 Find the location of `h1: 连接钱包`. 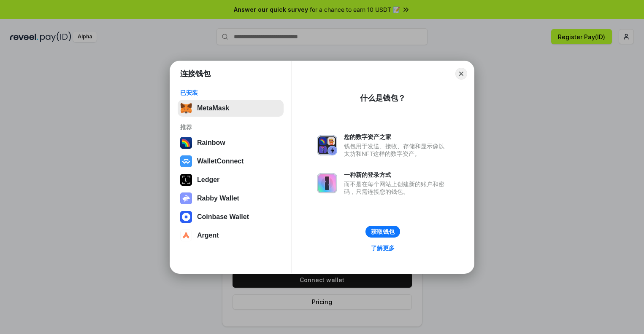

h1: 连接钱包 is located at coordinates (195, 74).